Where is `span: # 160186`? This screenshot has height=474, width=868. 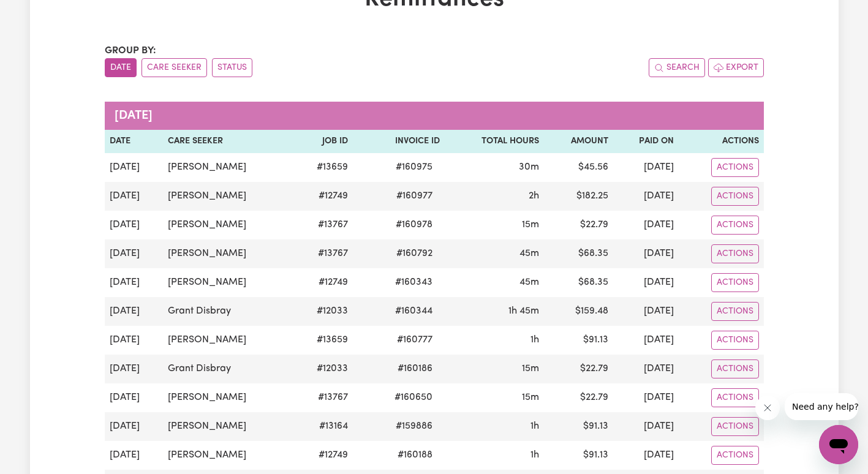
span: # 160186 is located at coordinates (414, 369).